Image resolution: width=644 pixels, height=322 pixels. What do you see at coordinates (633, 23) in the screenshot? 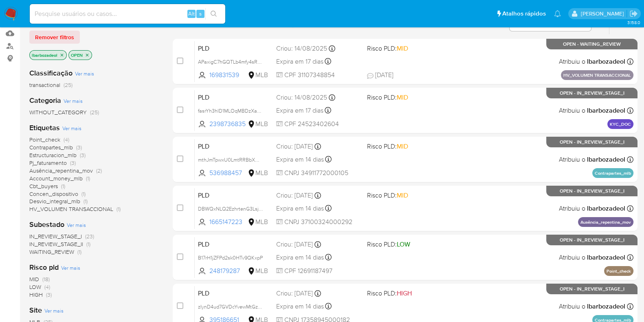
I see `span: 3.158.0` at bounding box center [633, 23].